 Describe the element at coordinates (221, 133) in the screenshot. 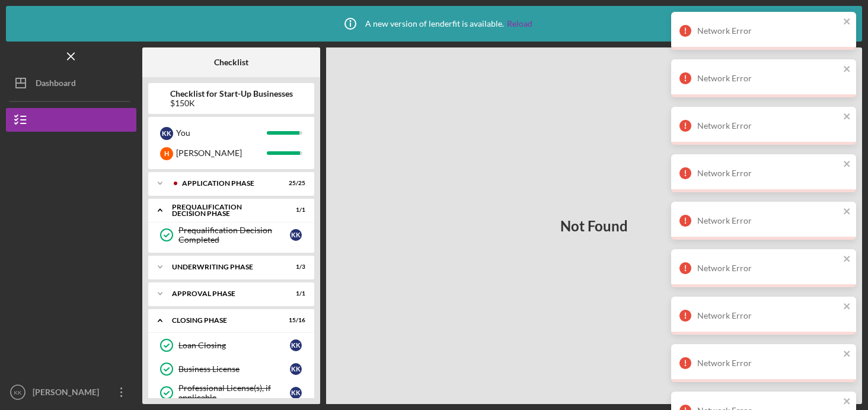

I see `div: You` at that location.